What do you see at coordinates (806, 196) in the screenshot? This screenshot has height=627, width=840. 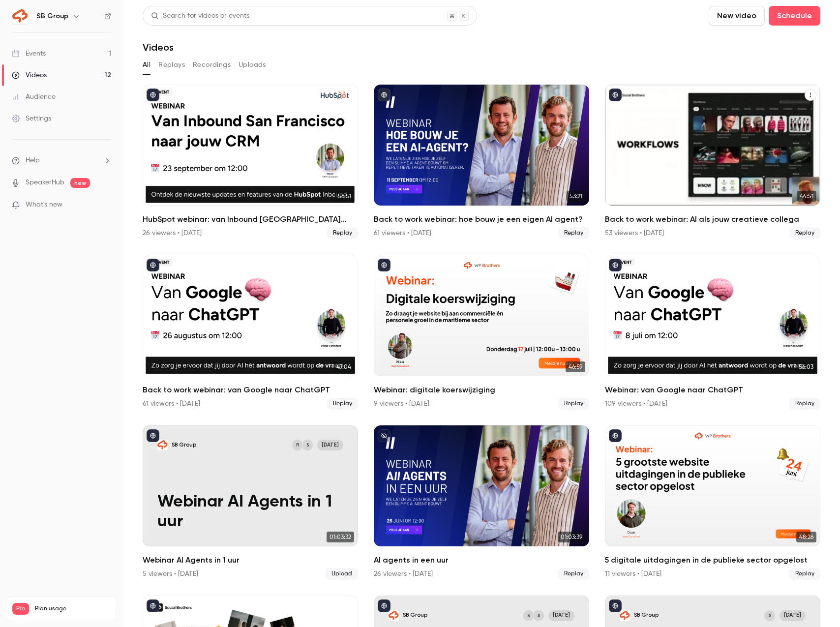 I see `span: 44:51` at bounding box center [806, 196].